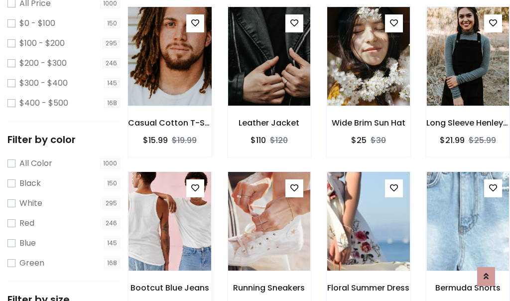 The image size is (510, 301). What do you see at coordinates (368, 287) in the screenshot?
I see `h6: Floral Summer Dress` at bounding box center [368, 287].